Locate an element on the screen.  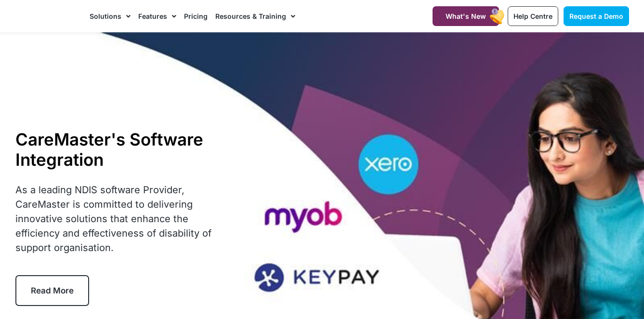
span: Request a Demo is located at coordinates (597, 16).